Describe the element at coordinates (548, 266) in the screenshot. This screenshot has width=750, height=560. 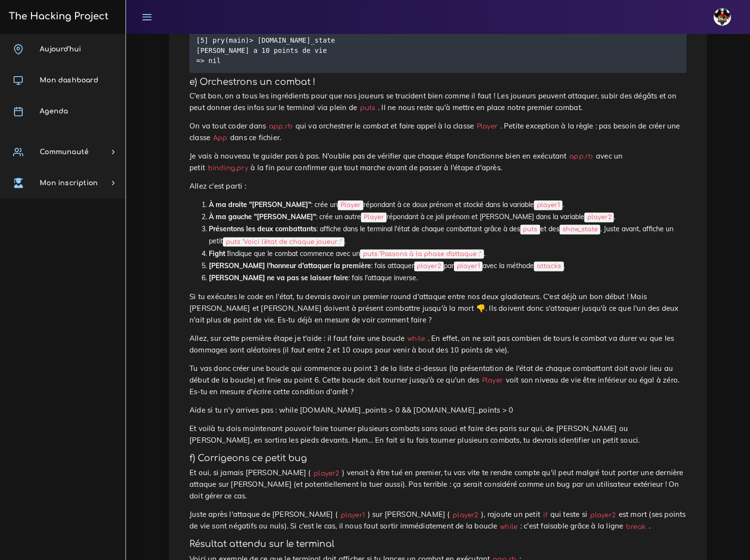
I see `code: attacks` at that location.